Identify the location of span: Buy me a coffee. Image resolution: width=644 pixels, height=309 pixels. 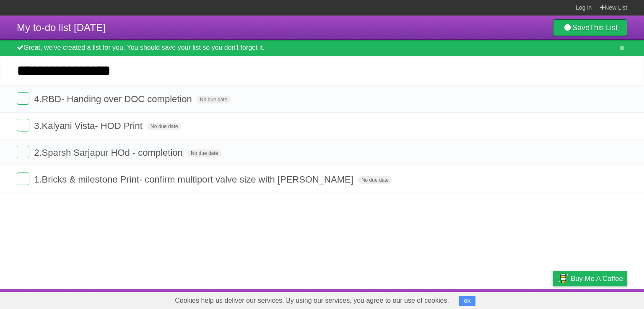
(597, 278).